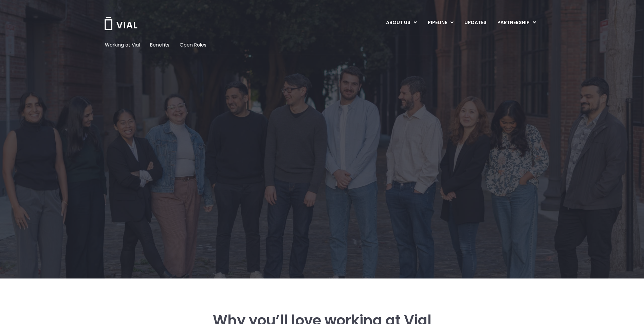  What do you see at coordinates (402, 23) in the screenshot?
I see `a: ABOUT USMenu Toggle` at bounding box center [402, 23].